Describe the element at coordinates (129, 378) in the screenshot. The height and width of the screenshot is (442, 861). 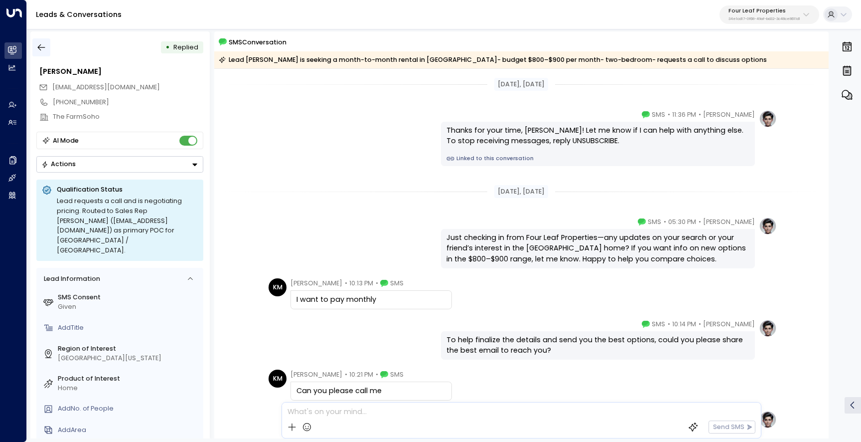
I see `label: Product of Interest` at that location.